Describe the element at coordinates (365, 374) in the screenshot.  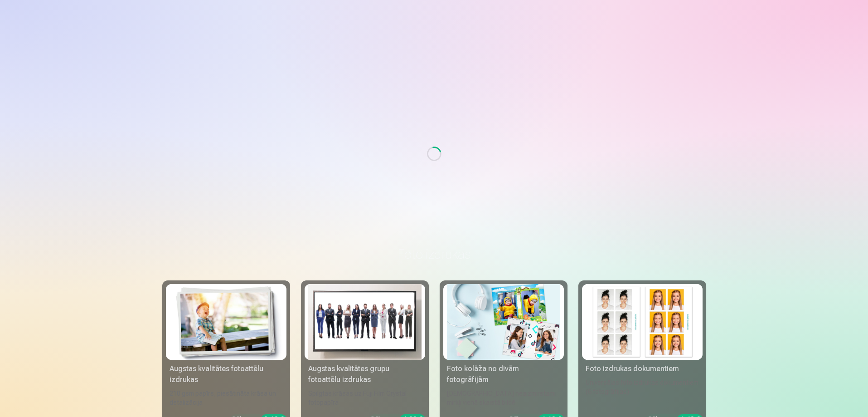
I see `div: Augstas kvalitātes grupu fotoattēlu izdrukas` at that location.